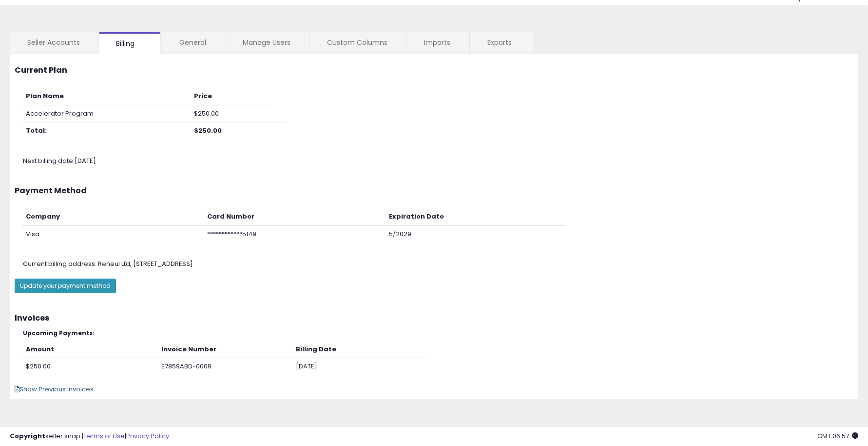  I want to click on th: Company, so click(113, 216).